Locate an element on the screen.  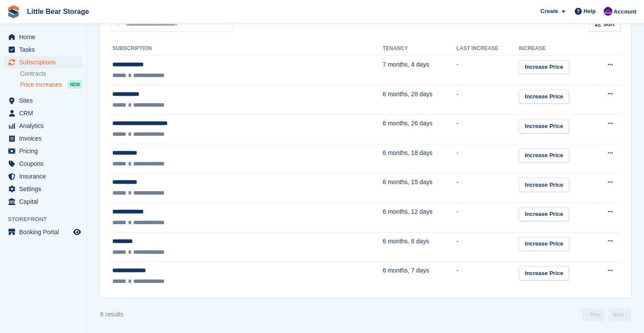
a: Little Bear Storage is located at coordinates (58, 11).